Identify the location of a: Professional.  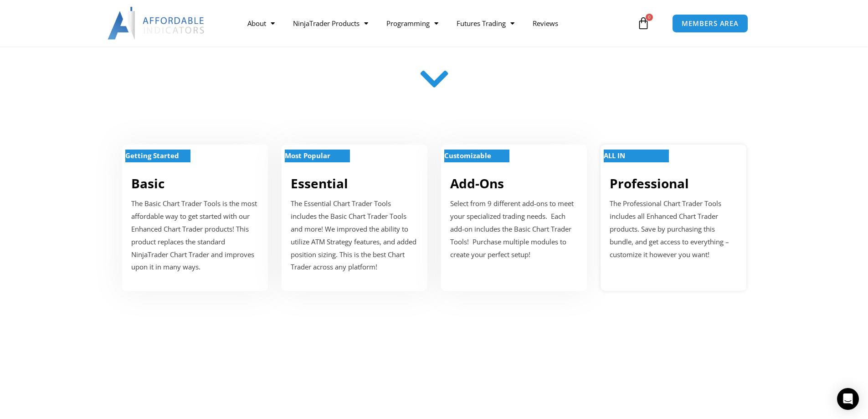
(649, 184).